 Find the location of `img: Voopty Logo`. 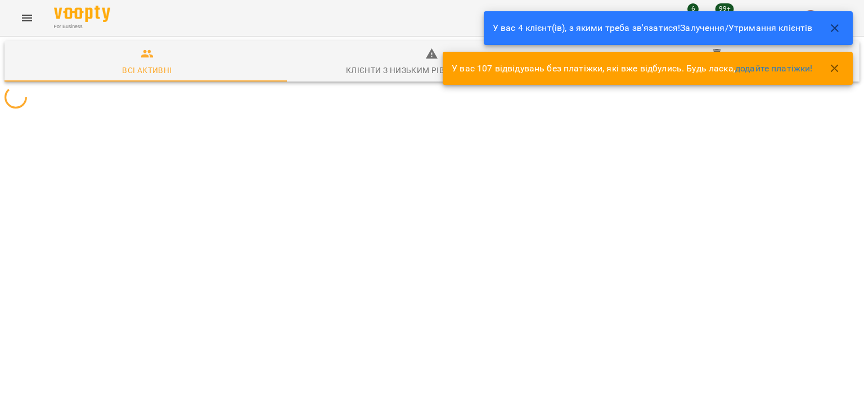

img: Voopty Logo is located at coordinates (82, 14).